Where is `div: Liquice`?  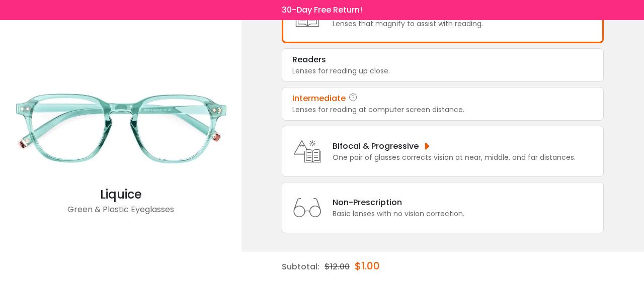 div: Liquice is located at coordinates (120, 195).